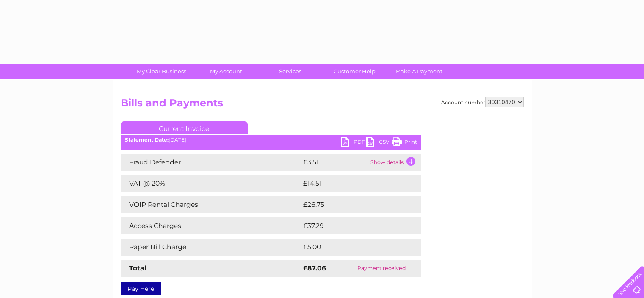  I want to click on h2: Bills and Payments, so click(322, 105).